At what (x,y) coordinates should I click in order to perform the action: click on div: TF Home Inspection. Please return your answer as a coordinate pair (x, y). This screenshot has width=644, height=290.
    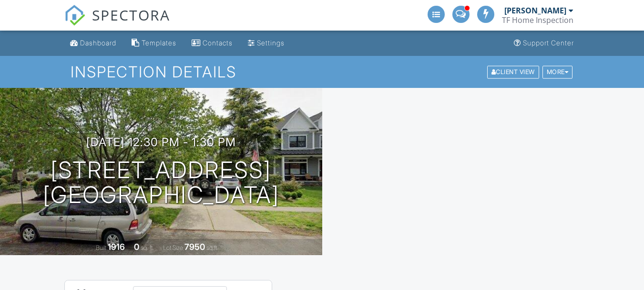
    Looking at the image, I should click on (538, 20).